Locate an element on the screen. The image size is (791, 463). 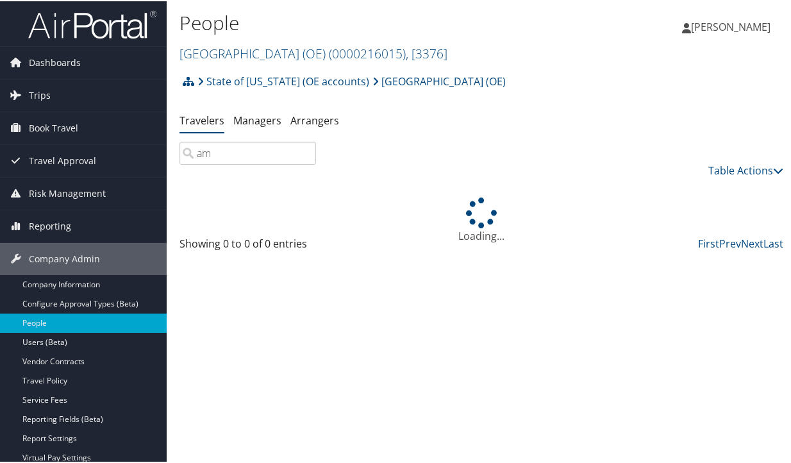
a: Next is located at coordinates (752, 242).